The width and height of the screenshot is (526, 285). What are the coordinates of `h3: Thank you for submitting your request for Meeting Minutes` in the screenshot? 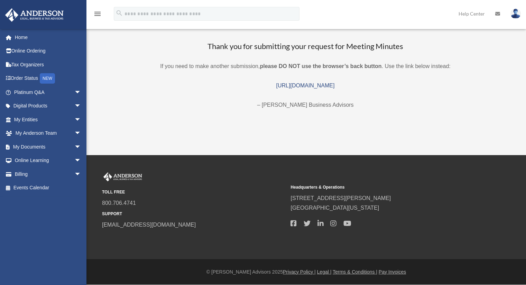 It's located at (305, 46).